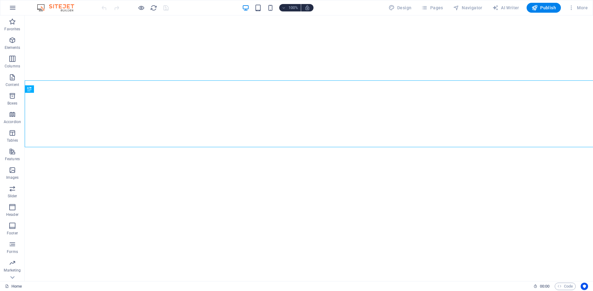 The height and width of the screenshot is (291, 593). What do you see at coordinates (12, 233) in the screenshot?
I see `p: Footer` at bounding box center [12, 233].